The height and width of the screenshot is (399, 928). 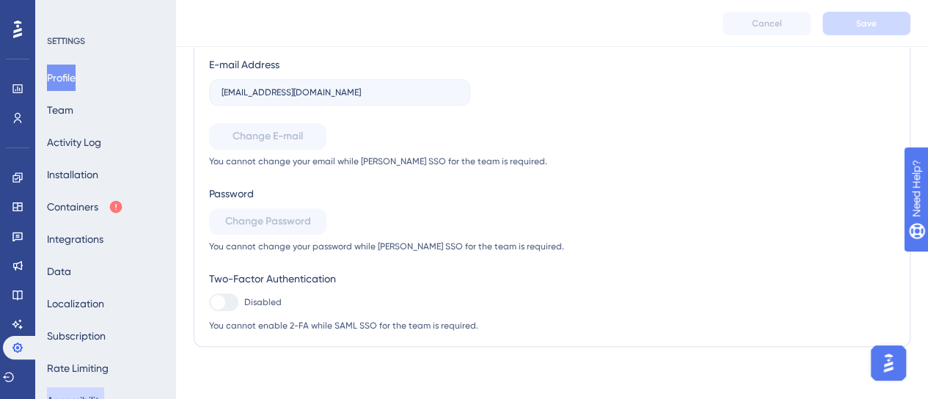 I want to click on button: Change E-mail, so click(x=268, y=136).